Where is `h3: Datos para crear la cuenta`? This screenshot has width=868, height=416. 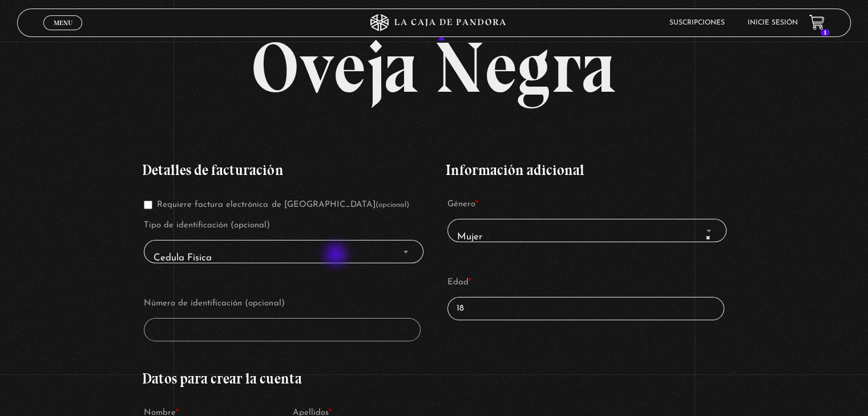 h3: Datos para crear la cuenta is located at coordinates (282, 379).